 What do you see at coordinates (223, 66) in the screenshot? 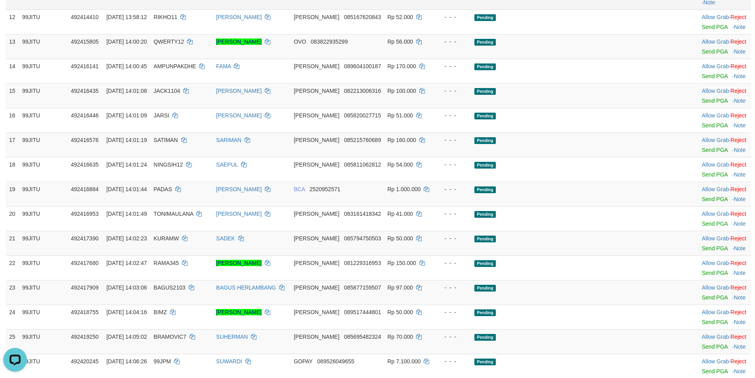
I see `a: FAMA` at bounding box center [223, 66].